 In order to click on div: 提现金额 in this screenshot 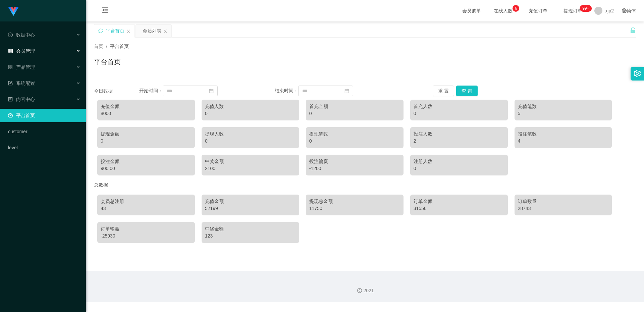, I will do `click(146, 134)`.